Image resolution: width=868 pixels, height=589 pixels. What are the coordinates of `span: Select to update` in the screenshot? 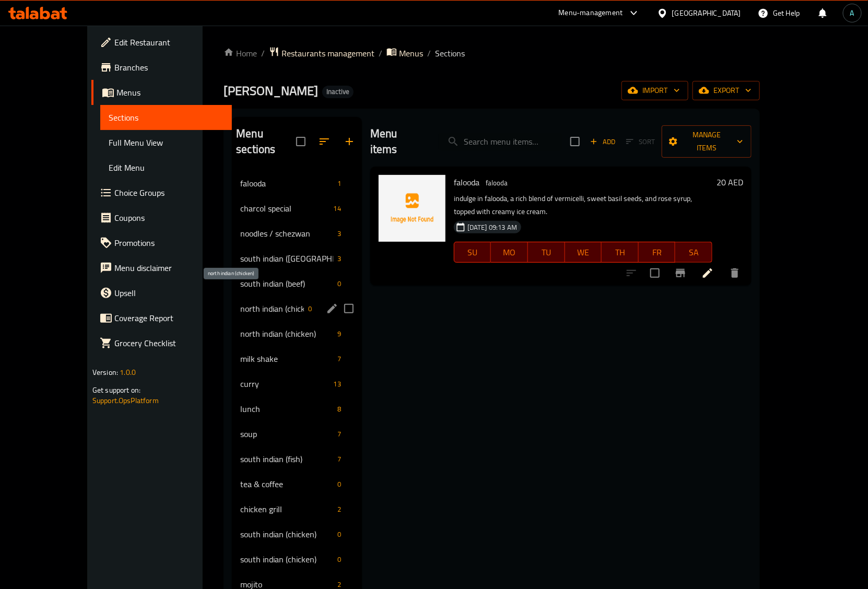 It's located at (655, 273).